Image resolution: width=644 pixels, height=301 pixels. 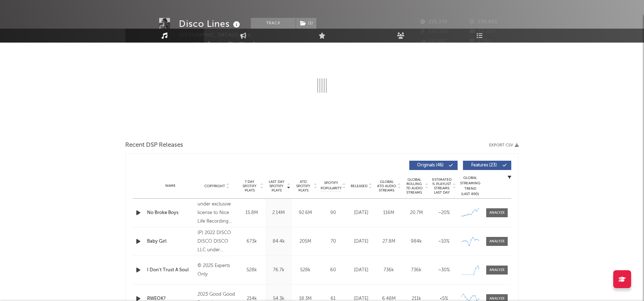 What do you see at coordinates (487, 165) in the screenshot?
I see `button: Features(23)` at bounding box center [487, 165].